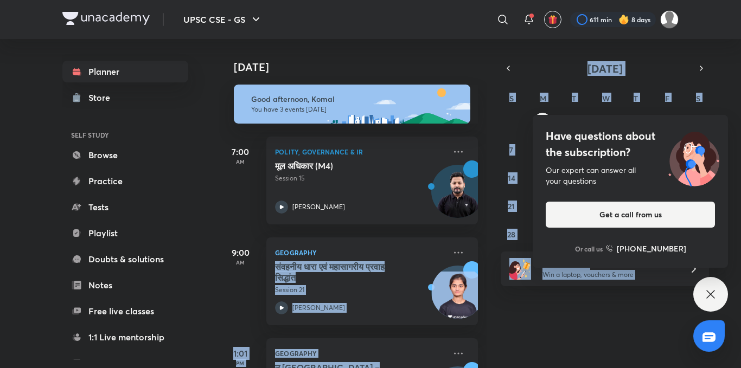  Describe the element at coordinates (511, 178) in the screenshot. I see `abbr: September 14, 2025` at that location.